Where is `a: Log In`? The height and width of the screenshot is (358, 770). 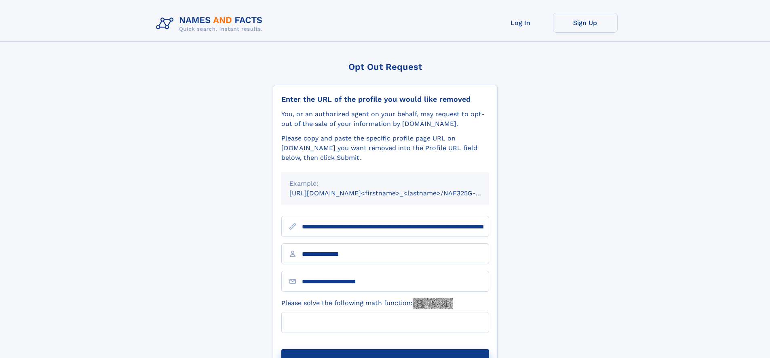 a: Log In is located at coordinates (520, 23).